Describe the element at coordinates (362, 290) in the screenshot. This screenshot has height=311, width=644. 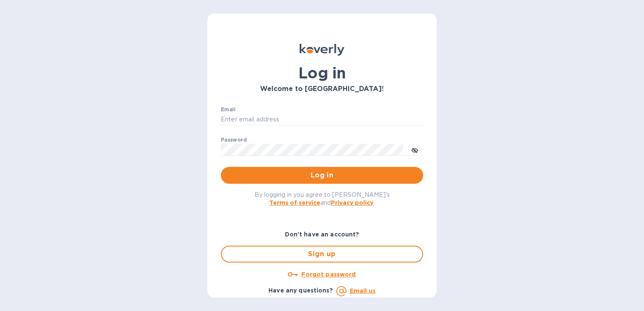
I see `b: Email us` at that location.